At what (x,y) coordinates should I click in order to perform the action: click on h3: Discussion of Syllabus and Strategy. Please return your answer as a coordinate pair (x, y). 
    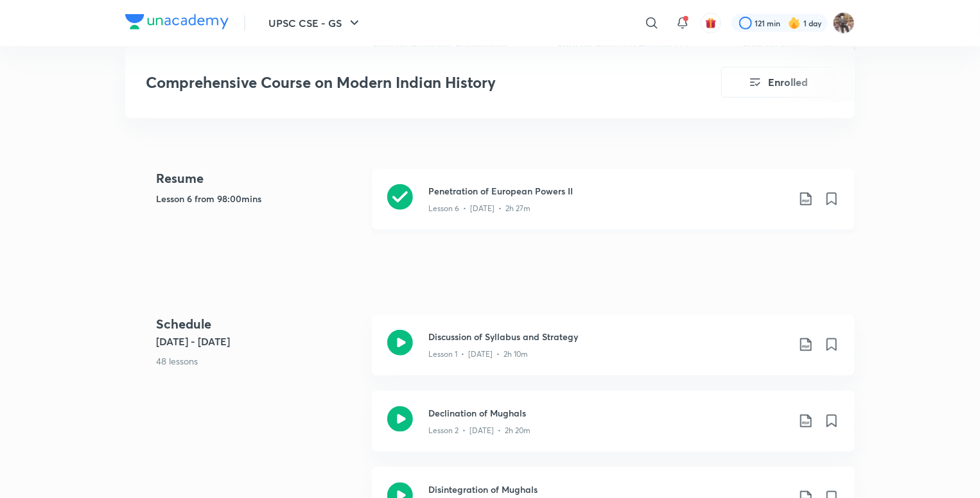
    Looking at the image, I should click on (608, 336).